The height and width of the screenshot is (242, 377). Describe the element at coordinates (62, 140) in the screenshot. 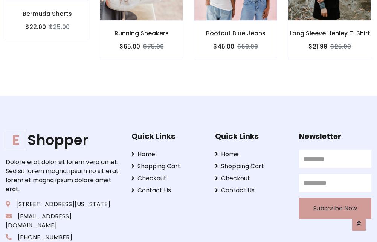

I see `a: EShopper` at that location.